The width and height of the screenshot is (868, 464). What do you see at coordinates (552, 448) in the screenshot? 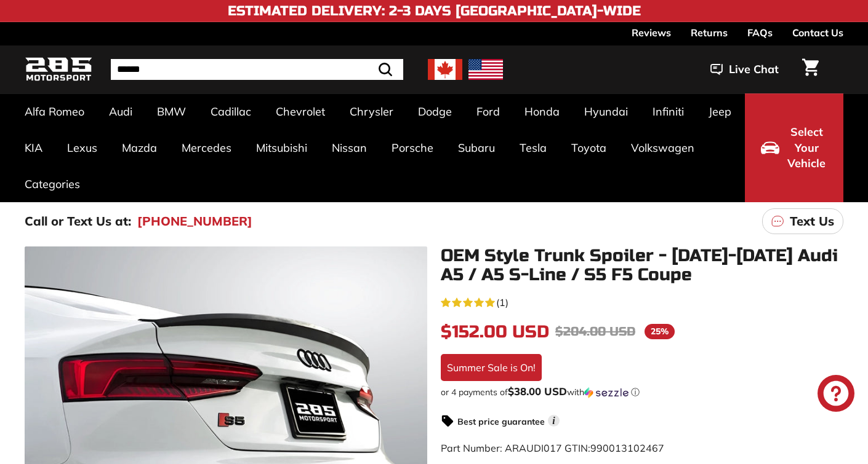
I see `span: Part Number: ARAUDI017 GTIN:` at bounding box center [552, 448].